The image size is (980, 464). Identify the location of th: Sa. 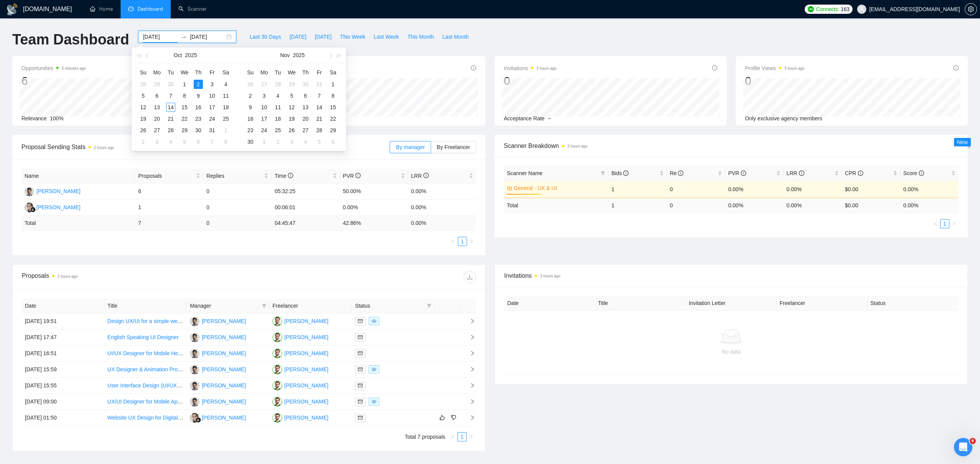
(226, 72).